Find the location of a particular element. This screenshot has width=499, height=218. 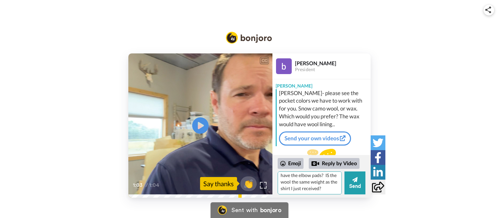

a: Send your own videos is located at coordinates (315, 138).